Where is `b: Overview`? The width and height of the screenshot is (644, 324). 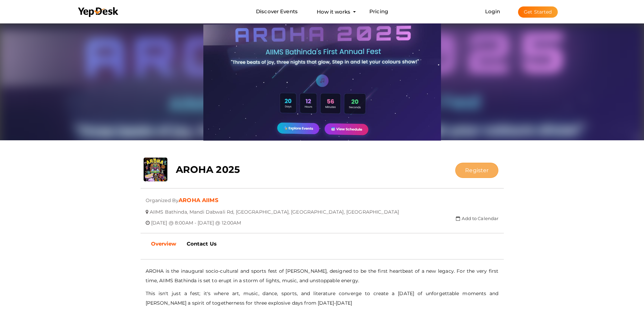
b: Overview is located at coordinates (164, 244).